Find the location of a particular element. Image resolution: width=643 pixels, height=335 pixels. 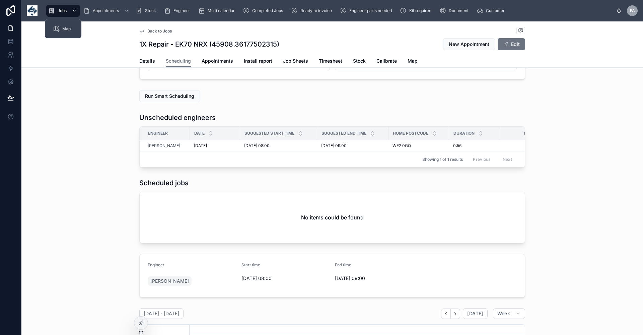

span: End time is located at coordinates (343, 265).